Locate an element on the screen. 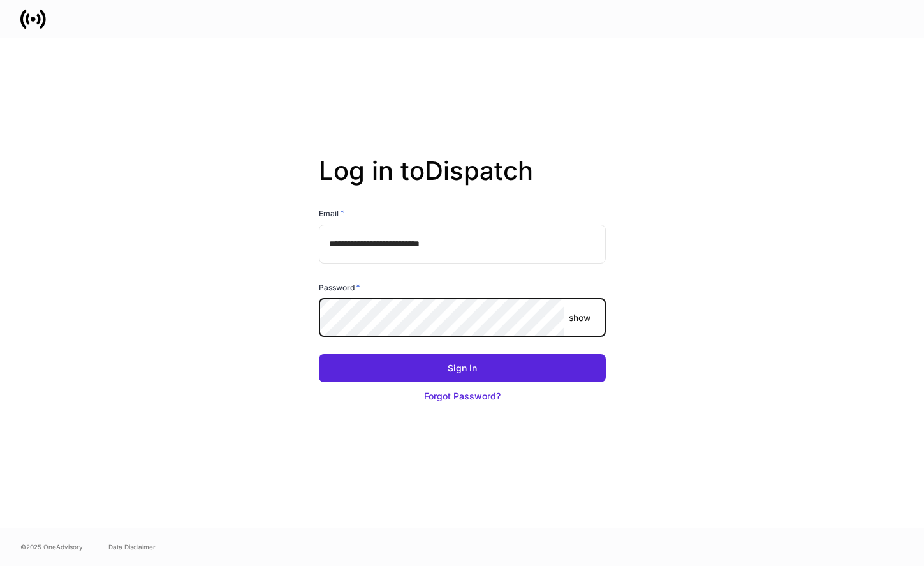 The width and height of the screenshot is (924, 566). div: Forgot Password? is located at coordinates (462, 396).